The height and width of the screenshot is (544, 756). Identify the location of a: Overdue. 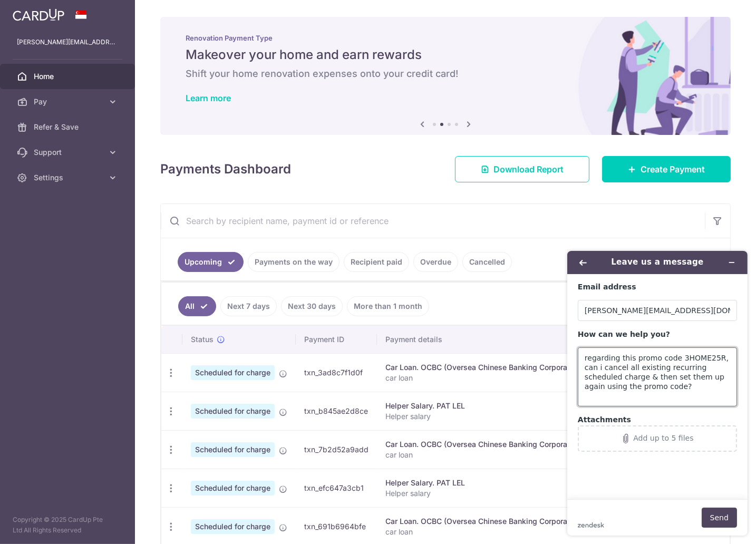
(436, 262).